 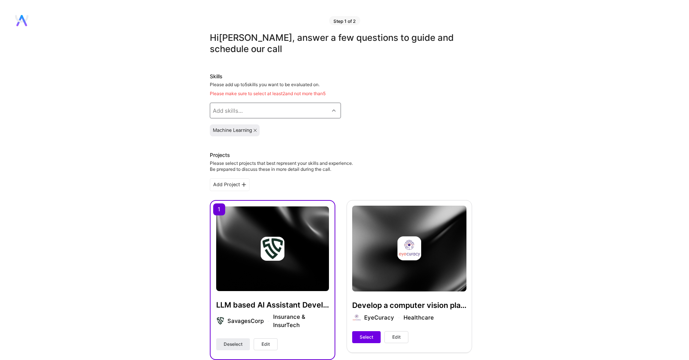 What do you see at coordinates (366, 337) in the screenshot?
I see `button: Select` at bounding box center [366, 337].